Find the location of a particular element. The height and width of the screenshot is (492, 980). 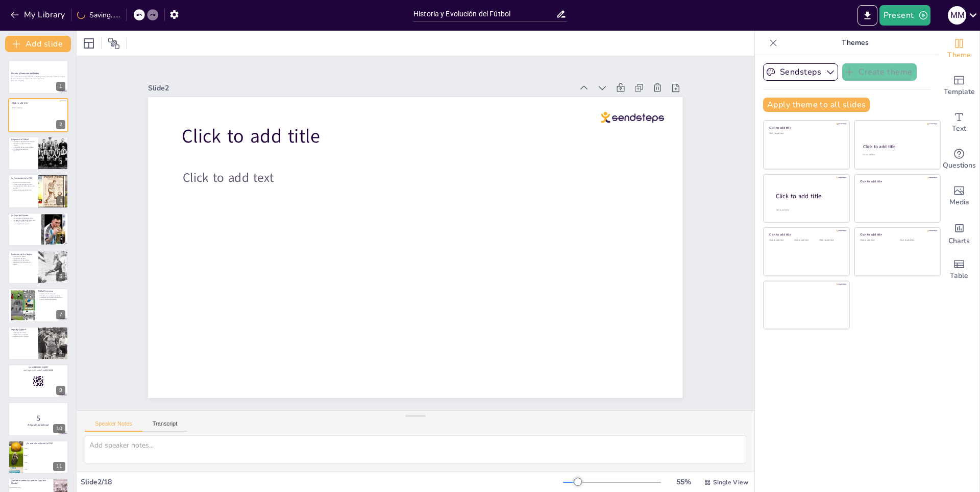

strong: ¡Prepárate para el quiz! is located at coordinates (38, 424).